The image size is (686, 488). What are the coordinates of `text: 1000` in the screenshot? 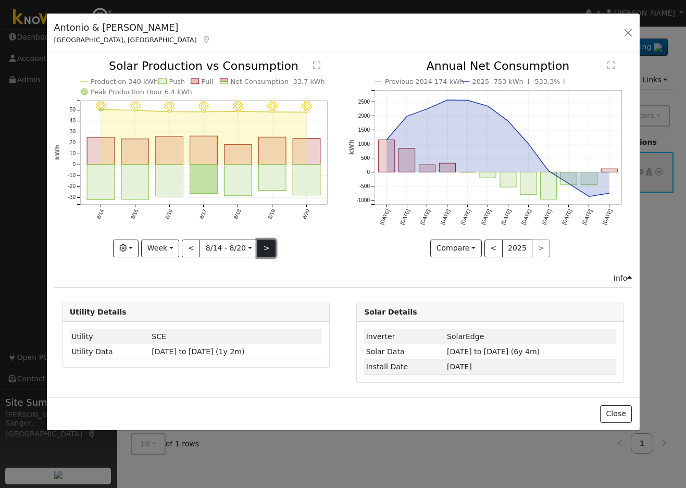 It's located at (364, 144).